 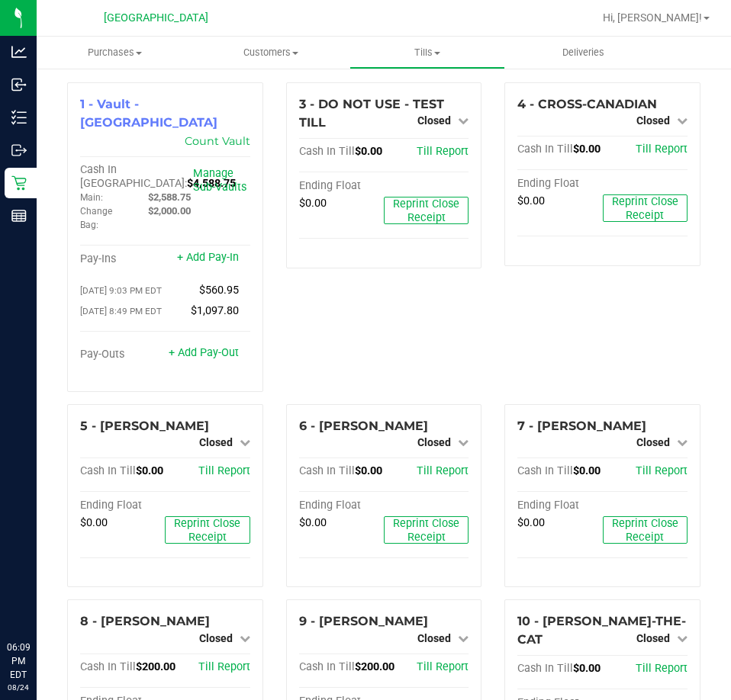 I want to click on span: $2,588.75, so click(x=169, y=197).